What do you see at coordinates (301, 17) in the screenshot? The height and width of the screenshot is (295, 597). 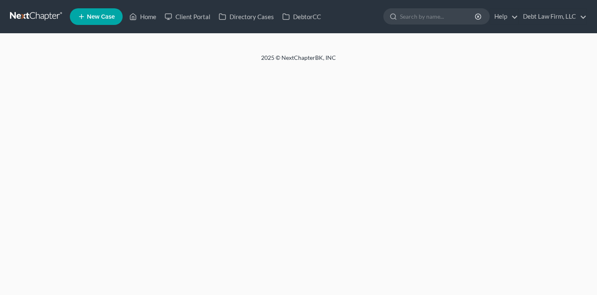 I see `a: DebtorCC` at bounding box center [301, 17].